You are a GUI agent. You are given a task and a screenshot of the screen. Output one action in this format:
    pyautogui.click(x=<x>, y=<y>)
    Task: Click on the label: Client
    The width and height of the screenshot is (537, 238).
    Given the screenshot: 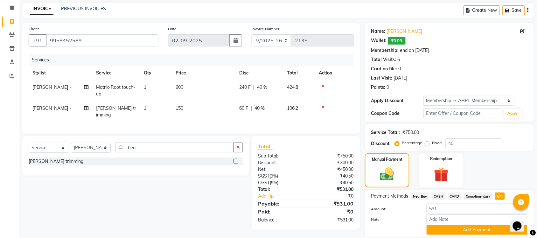 What is the action you would take?
    pyautogui.click(x=34, y=29)
    